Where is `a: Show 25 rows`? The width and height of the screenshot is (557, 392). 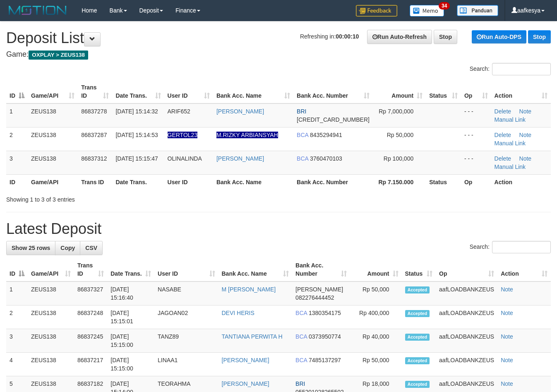
a: Show 25 rows is located at coordinates (31, 248).